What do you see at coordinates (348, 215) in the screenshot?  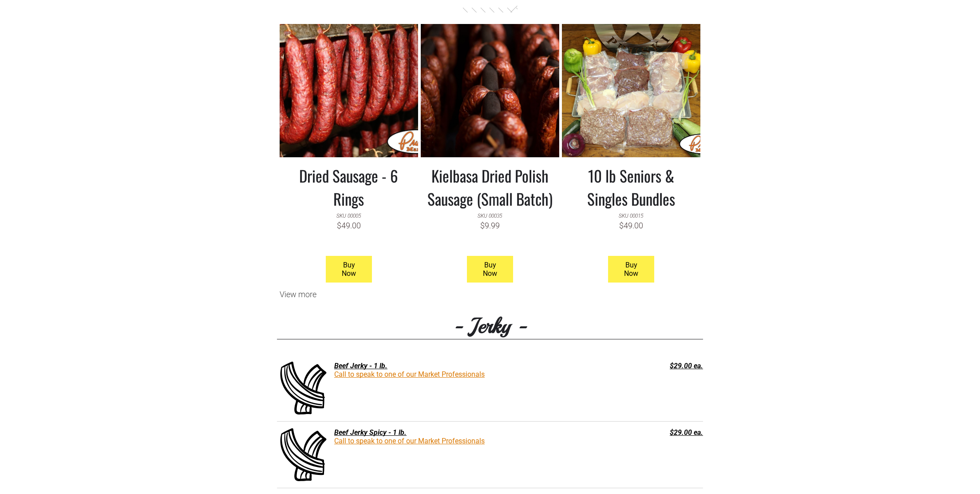 I see `div: SKU 00005` at bounding box center [348, 215].